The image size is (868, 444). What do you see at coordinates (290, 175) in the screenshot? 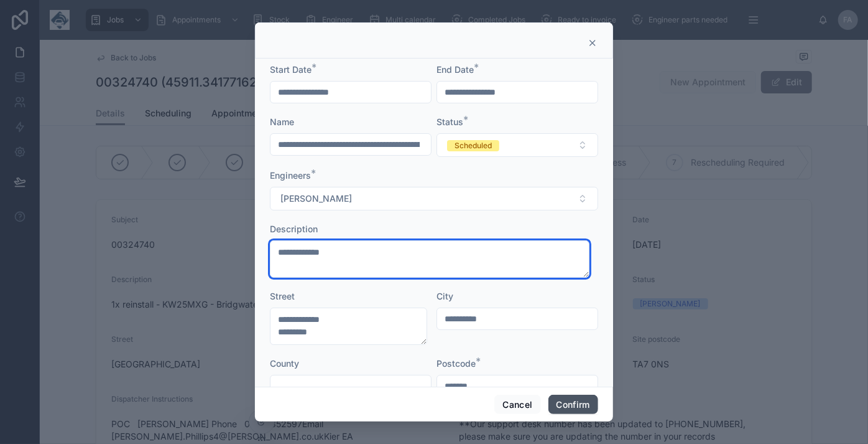
I see `span: Engineers` at bounding box center [290, 175].